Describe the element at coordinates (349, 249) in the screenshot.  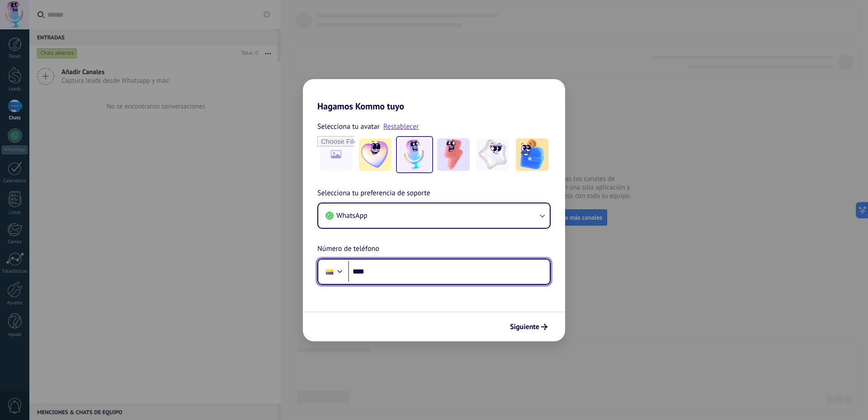
I see `span: Número de teléfono` at that location.